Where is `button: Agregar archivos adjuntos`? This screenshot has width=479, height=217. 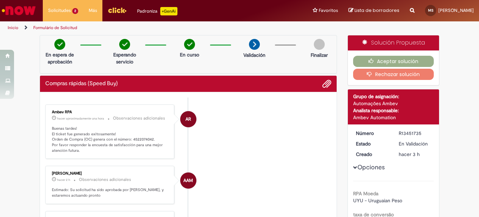 button: Agregar archivos adjuntos is located at coordinates (327, 84).